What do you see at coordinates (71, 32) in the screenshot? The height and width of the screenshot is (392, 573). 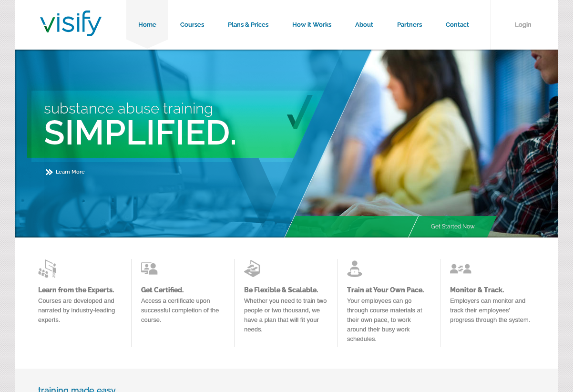 I see `a: Visify Training` at bounding box center [71, 32].